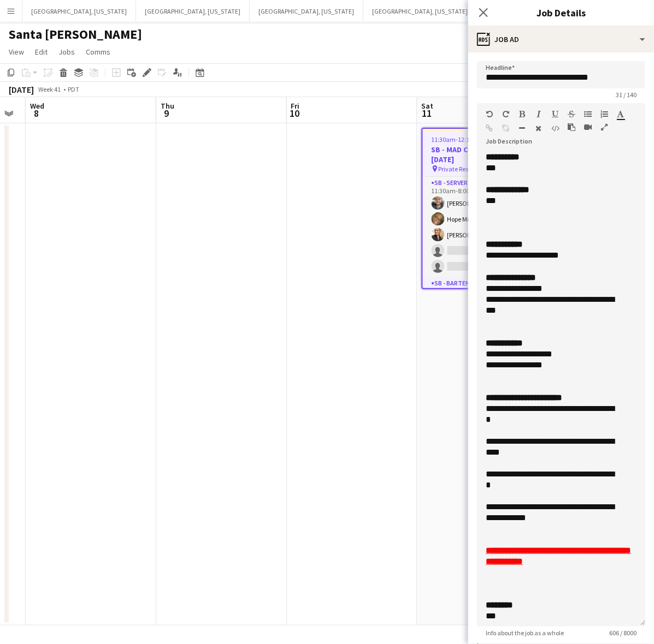  What do you see at coordinates (66, 52) in the screenshot?
I see `span: Jobs` at bounding box center [66, 52].